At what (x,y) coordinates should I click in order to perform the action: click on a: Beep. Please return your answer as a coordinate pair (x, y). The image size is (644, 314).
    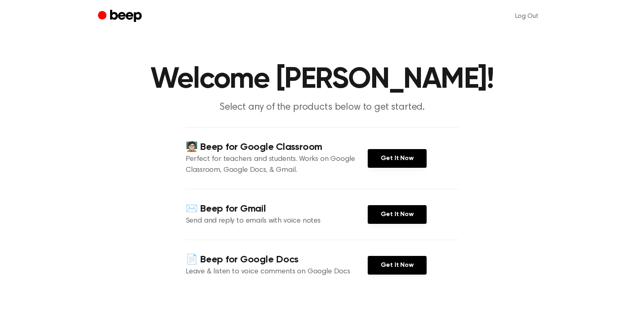
    Looking at the image, I should click on (120, 17).